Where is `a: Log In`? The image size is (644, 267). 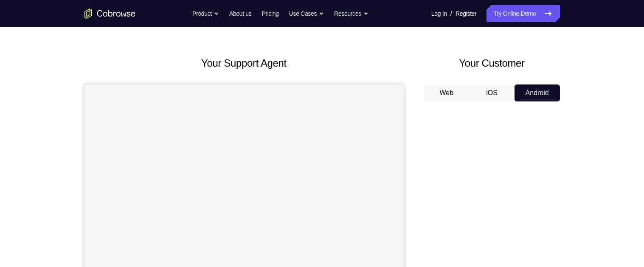
a: Log In is located at coordinates (439, 14).